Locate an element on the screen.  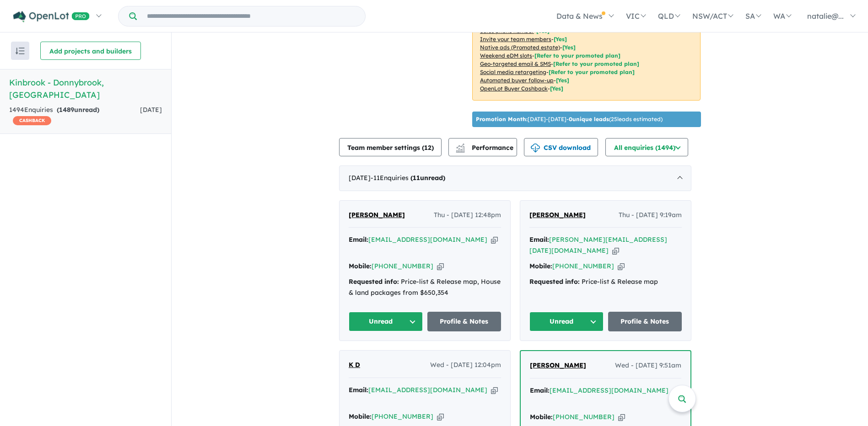
span: Performance is located at coordinates (485, 148).